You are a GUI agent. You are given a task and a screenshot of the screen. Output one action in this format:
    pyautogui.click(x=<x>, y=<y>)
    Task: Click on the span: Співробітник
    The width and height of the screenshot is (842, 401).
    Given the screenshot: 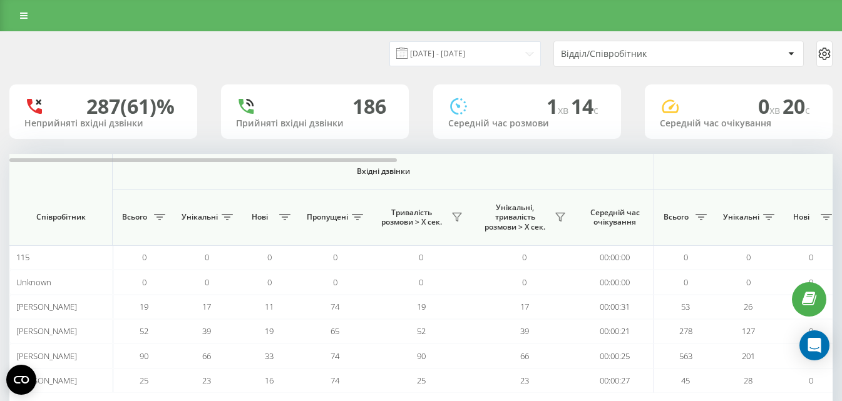 What is the action you would take?
    pyautogui.click(x=61, y=217)
    